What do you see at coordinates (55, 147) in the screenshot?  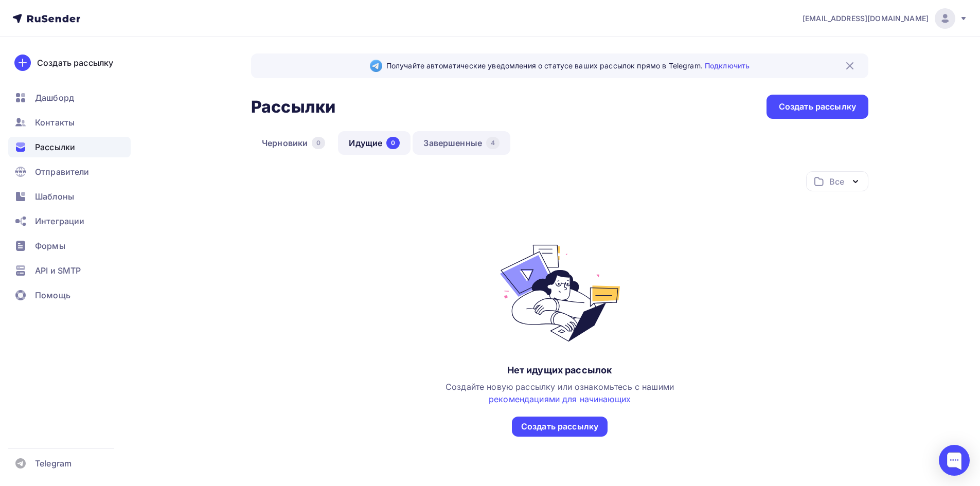 I see `span: Рассылки` at bounding box center [55, 147].